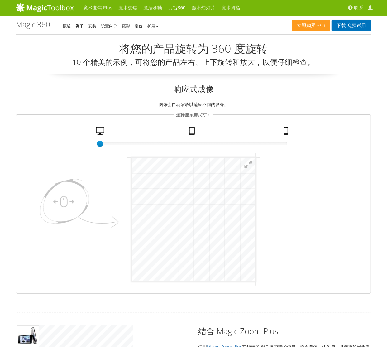 The height and width of the screenshot is (347, 387). What do you see at coordinates (320, 26) in the screenshot?
I see `span: £99` at bounding box center [320, 26].